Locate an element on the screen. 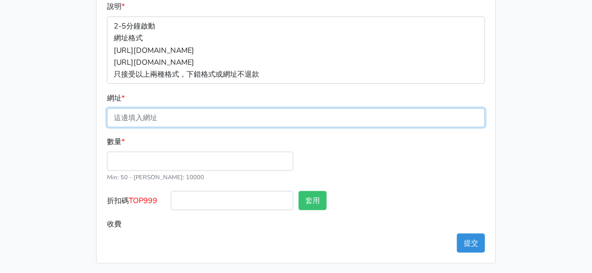  label: 數量 is located at coordinates (116, 142).